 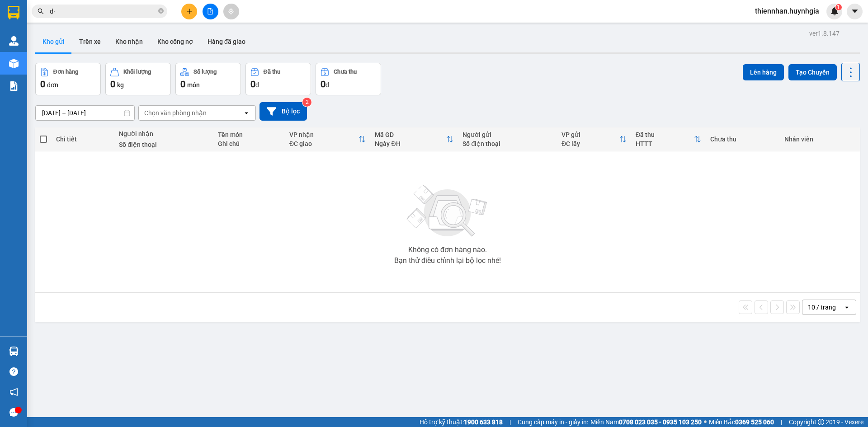 What do you see at coordinates (659, 422) in the screenshot?
I see `strong: 0708 023 035 - 0935 103 250` at bounding box center [659, 422].